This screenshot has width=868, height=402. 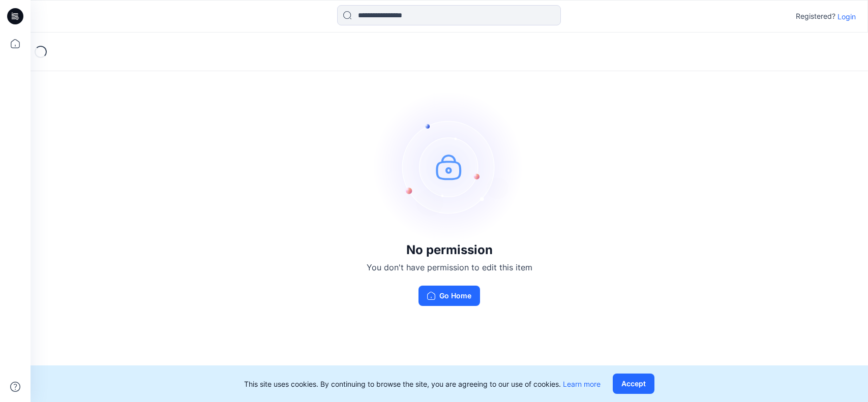 What do you see at coordinates (634, 384) in the screenshot?
I see `button: Accept` at bounding box center [634, 384].